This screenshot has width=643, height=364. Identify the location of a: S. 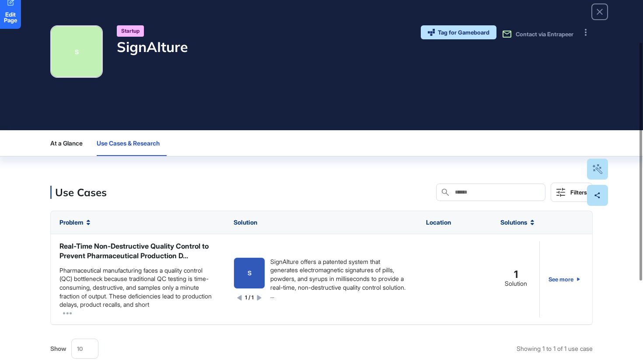
(250, 274).